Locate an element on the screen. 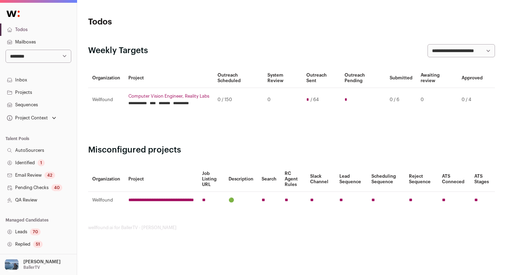 The width and height of the screenshot is (506, 275). th: RC Agent Rules is located at coordinates (294, 179).